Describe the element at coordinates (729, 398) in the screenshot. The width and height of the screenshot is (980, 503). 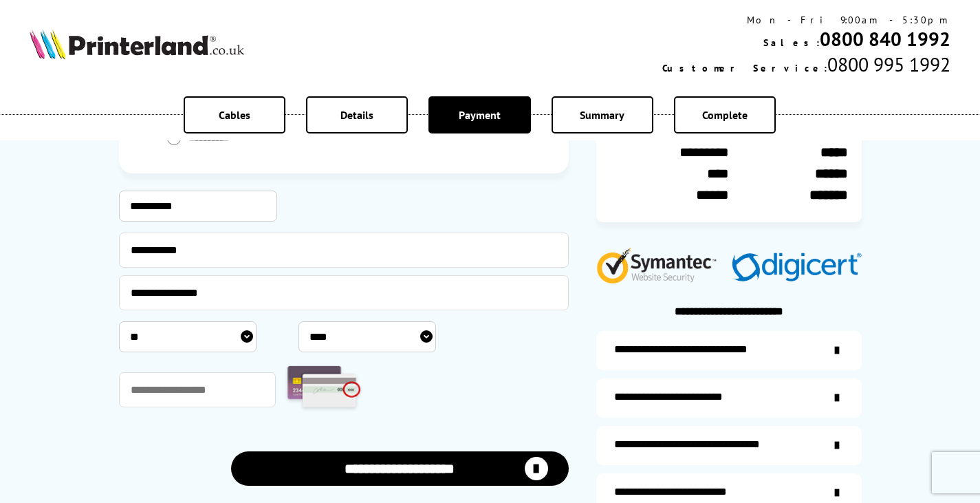
I see `a: items-arrive` at that location.